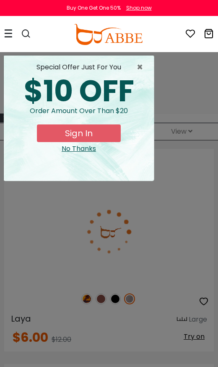 This screenshot has height=367, width=218. What do you see at coordinates (79, 133) in the screenshot?
I see `button: Sign In` at bounding box center [79, 133].